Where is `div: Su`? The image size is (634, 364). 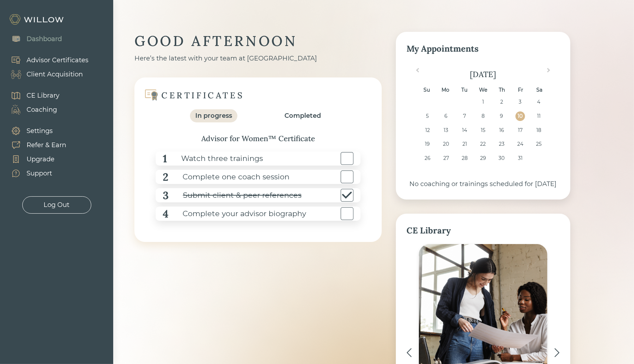
div: Su is located at coordinates (427, 90).